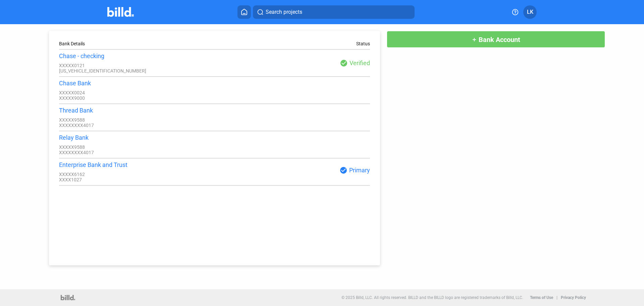  Describe the element at coordinates (136, 66) in the screenshot. I see `div: XXXXX0121` at that location.